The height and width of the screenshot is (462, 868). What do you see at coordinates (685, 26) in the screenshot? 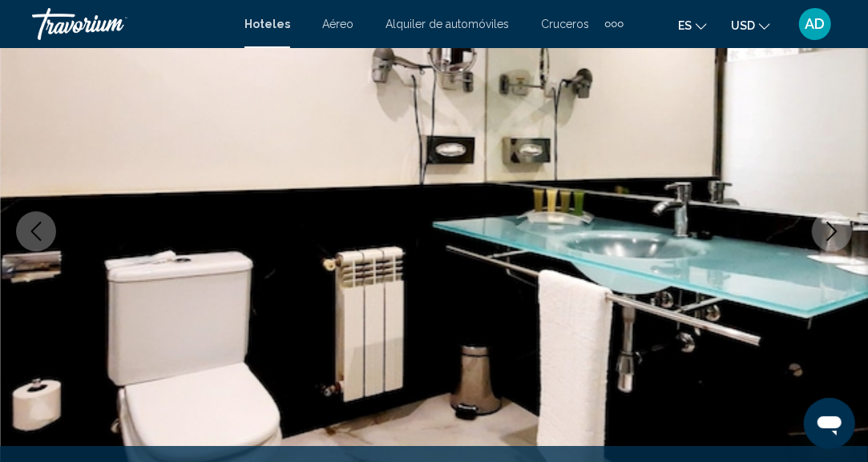
I see `span: es` at bounding box center [685, 26].